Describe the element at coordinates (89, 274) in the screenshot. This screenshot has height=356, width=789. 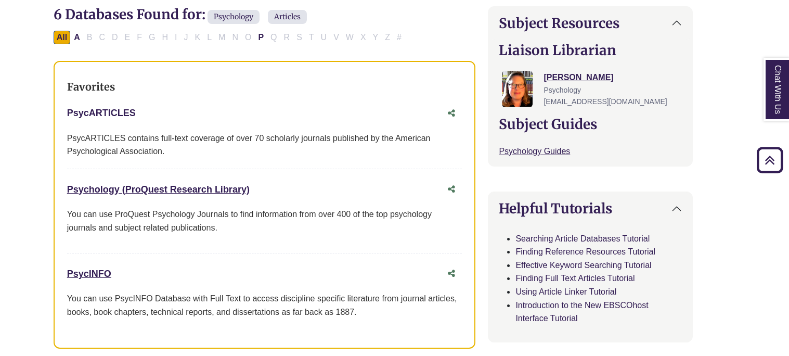
I see `a: PsycINFO` at that location.